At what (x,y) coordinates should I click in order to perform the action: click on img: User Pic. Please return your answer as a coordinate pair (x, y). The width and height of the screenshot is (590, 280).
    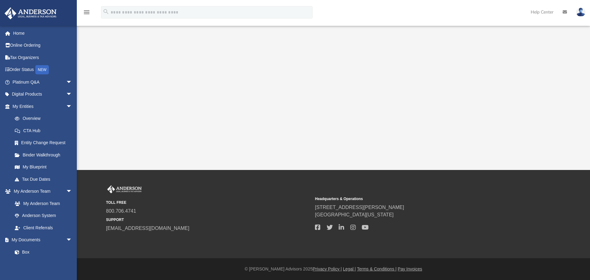
    Looking at the image, I should click on (581, 12).